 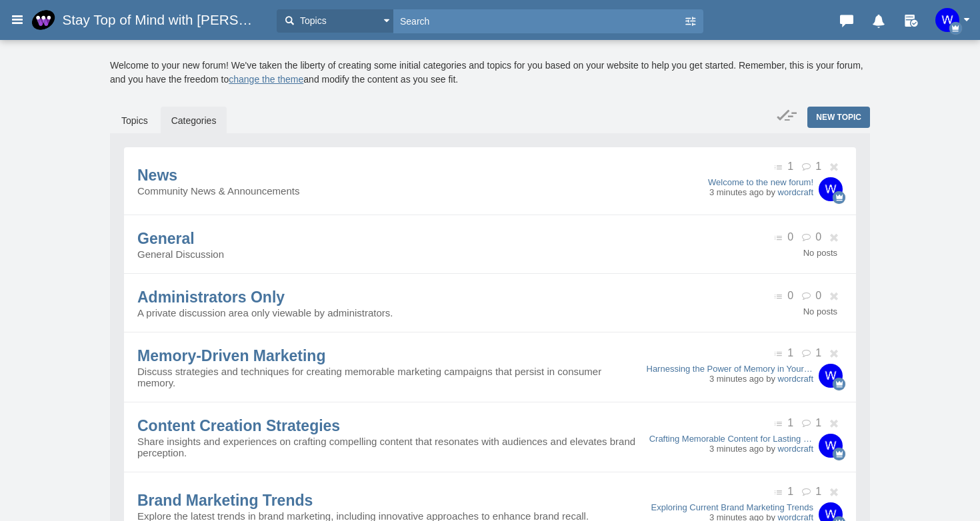 I want to click on a: General, so click(x=166, y=238).